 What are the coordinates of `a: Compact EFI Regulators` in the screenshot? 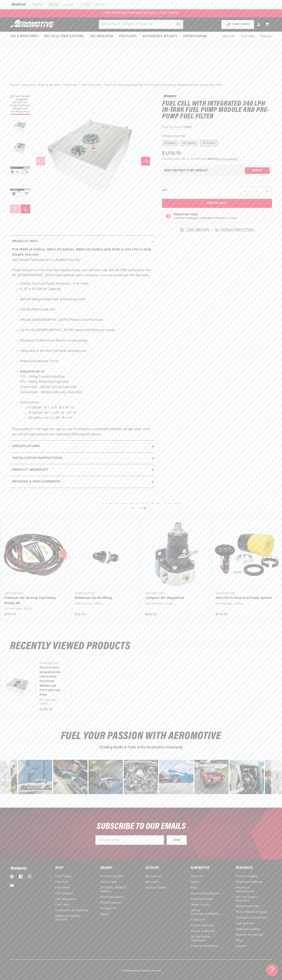 It's located at (174, 599).